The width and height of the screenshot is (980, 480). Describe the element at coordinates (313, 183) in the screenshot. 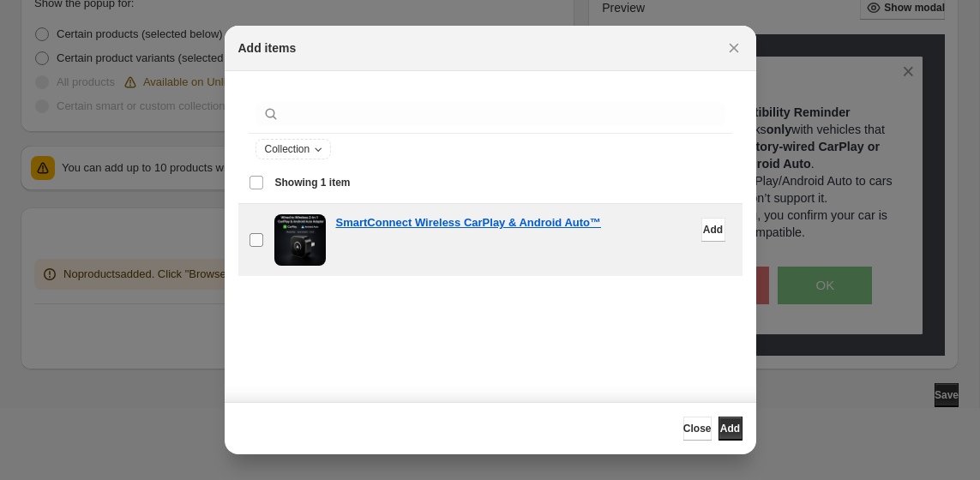

I see `span: Showing 1 item` at that location.